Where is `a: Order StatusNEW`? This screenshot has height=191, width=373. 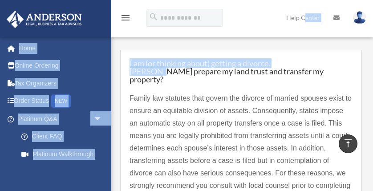
a: Order StatusNEW is located at coordinates (61, 101).